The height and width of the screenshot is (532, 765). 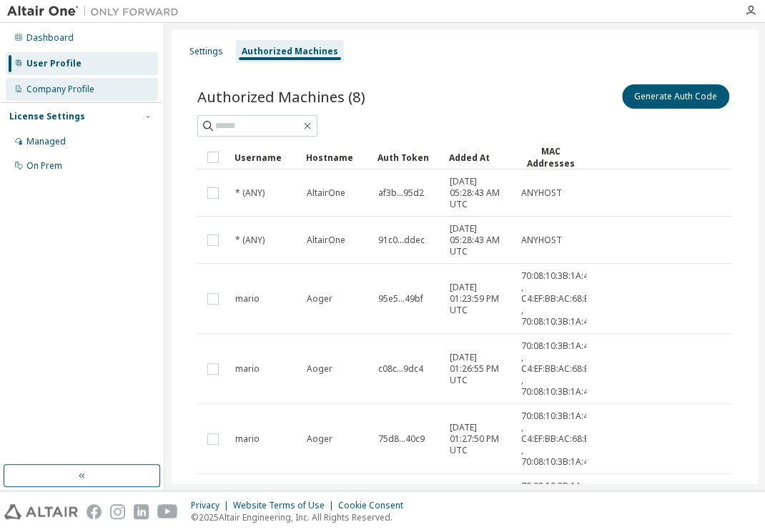 I want to click on div: Dashboard, so click(x=50, y=38).